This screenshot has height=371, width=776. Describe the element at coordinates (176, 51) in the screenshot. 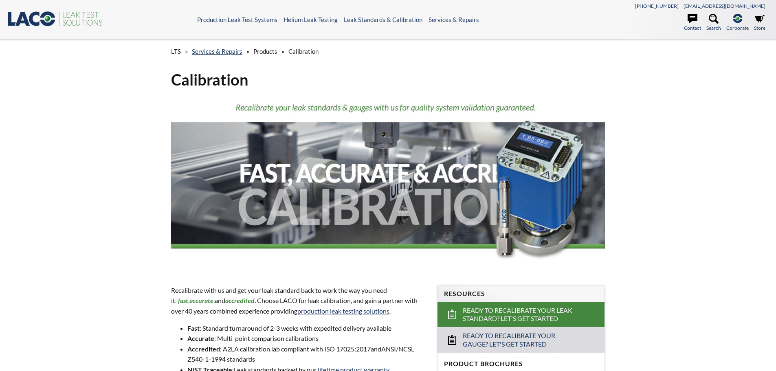

I see `span: LTS` at that location.